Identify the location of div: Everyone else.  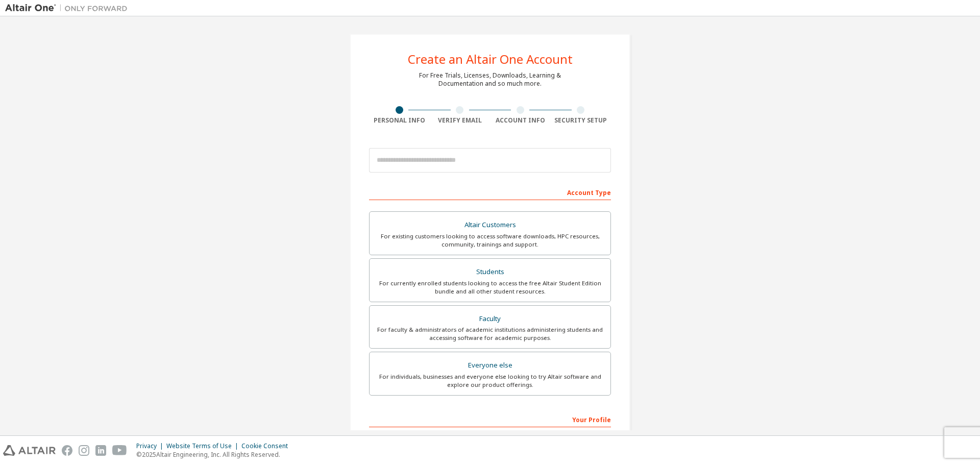
(490, 365).